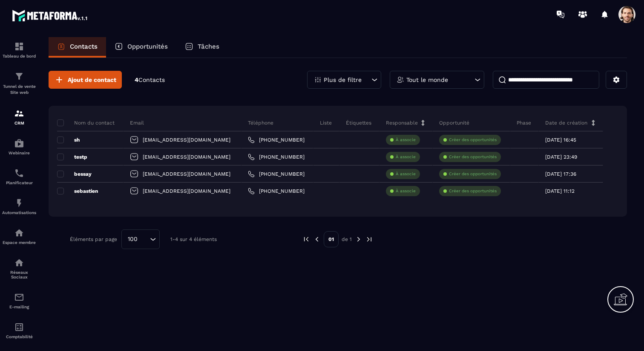 The image size is (644, 351). I want to click on p: Tâches, so click(208, 47).